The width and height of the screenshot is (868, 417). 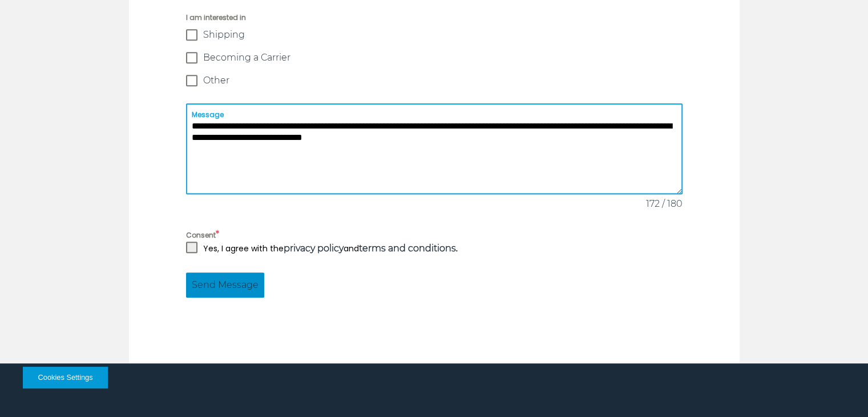 What do you see at coordinates (434, 80) in the screenshot?
I see `label: Other` at bounding box center [434, 80].